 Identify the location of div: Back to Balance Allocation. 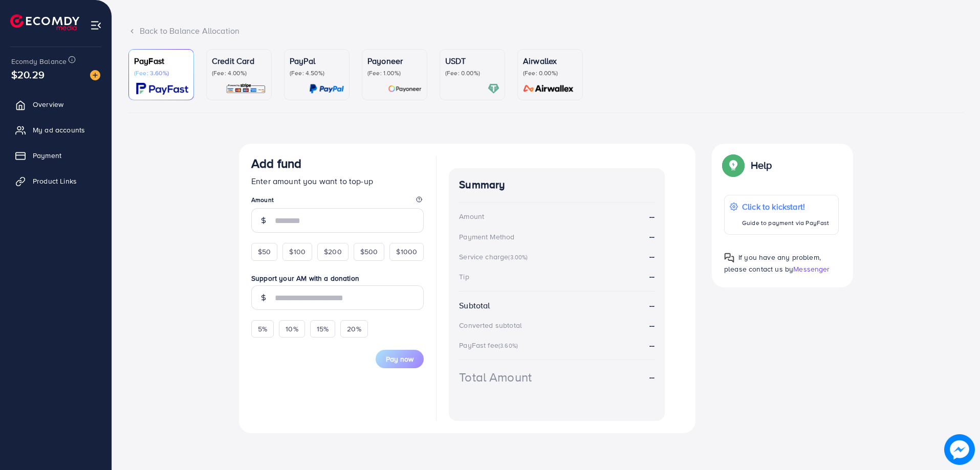
(546, 30).